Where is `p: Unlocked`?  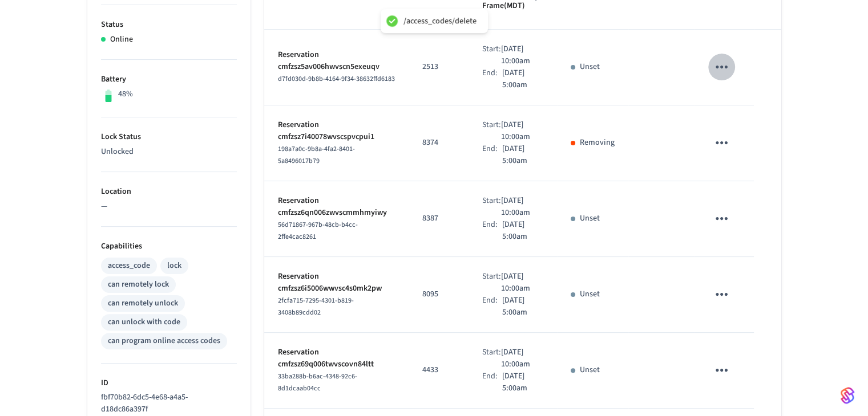
p: Unlocked is located at coordinates (169, 152).